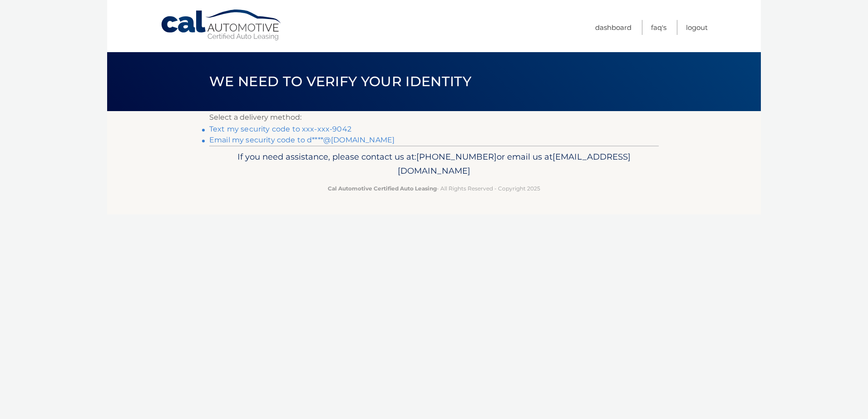  I want to click on span: We need to verify your identity, so click(340, 81).